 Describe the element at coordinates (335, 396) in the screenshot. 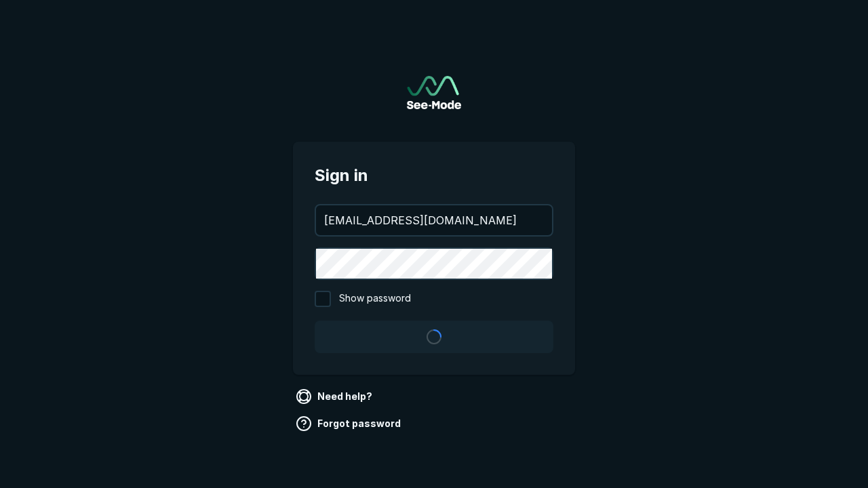

I see `a: Need help?` at that location.